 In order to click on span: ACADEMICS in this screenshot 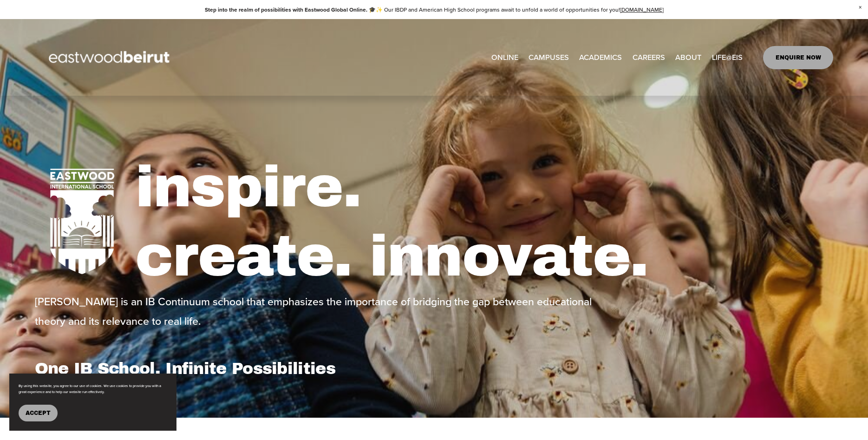, I will do `click(601, 58)`.